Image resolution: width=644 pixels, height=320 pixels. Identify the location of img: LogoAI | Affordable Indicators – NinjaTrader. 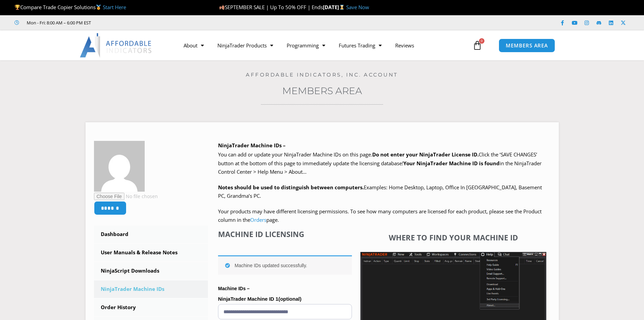
(116, 45).